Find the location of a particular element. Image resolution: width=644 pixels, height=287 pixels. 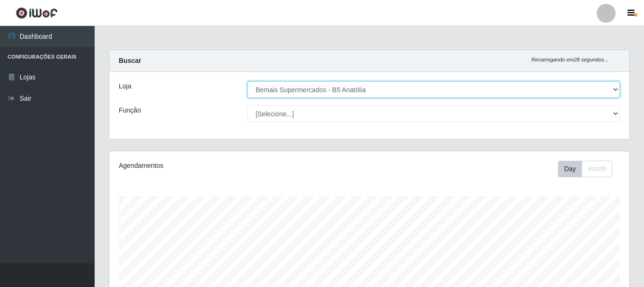

button: Month is located at coordinates (597, 169).